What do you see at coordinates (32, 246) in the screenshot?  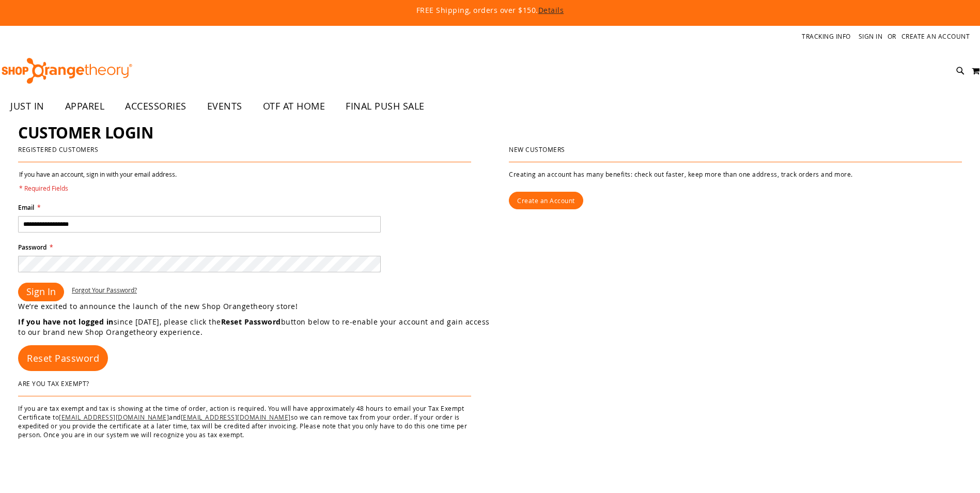 I see `span: Password` at bounding box center [32, 246].